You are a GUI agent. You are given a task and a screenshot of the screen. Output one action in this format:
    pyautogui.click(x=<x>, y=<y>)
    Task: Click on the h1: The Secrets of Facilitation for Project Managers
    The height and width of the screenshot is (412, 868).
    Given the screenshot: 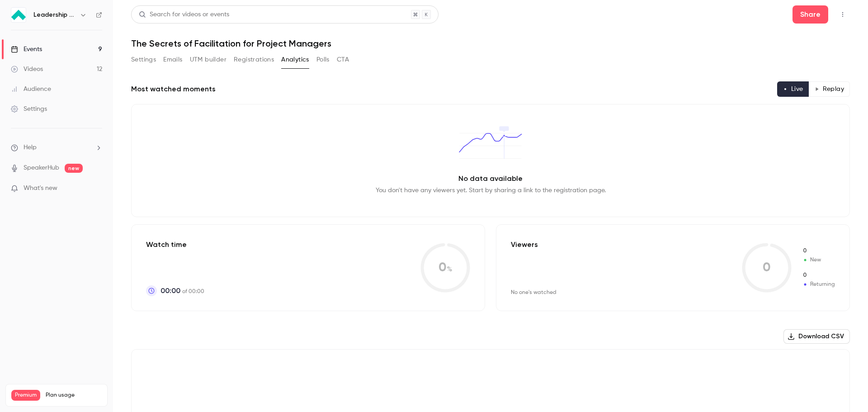 What is the action you would take?
    pyautogui.click(x=491, y=43)
    